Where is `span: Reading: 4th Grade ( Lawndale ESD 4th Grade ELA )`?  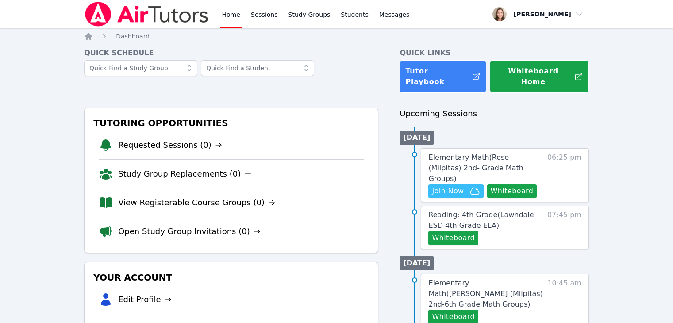
span: Reading: 4th Grade ( Lawndale ESD 4th Grade ELA ) is located at coordinates (481, 220).